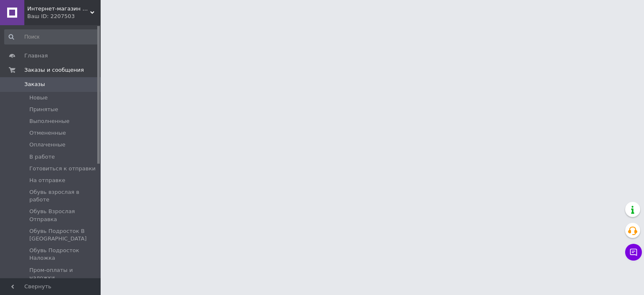  What do you see at coordinates (63, 169) in the screenshot?
I see `span: Готовиться к отправки` at bounding box center [63, 169].